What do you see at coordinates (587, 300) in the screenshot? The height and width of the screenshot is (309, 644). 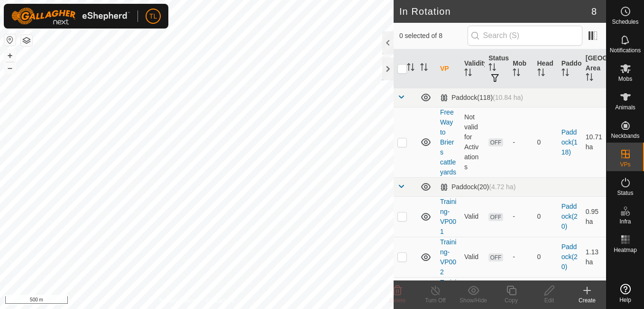 I see `div: Create` at bounding box center [587, 300].